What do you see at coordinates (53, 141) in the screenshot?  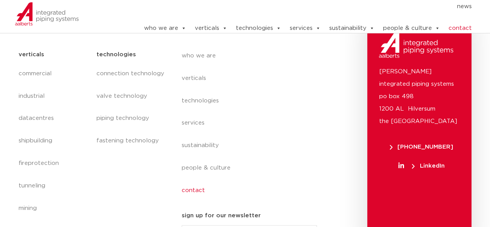 I see `a: shipbuilding` at bounding box center [53, 141].